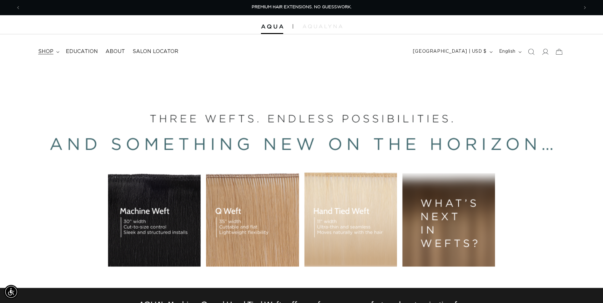 Image resolution: width=603 pixels, height=303 pixels. What do you see at coordinates (510, 52) in the screenshot?
I see `button: English` at bounding box center [510, 52].